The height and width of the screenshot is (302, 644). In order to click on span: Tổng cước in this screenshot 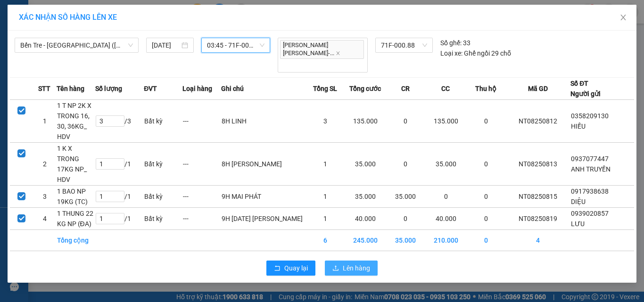, I will do `click(365, 88)`.